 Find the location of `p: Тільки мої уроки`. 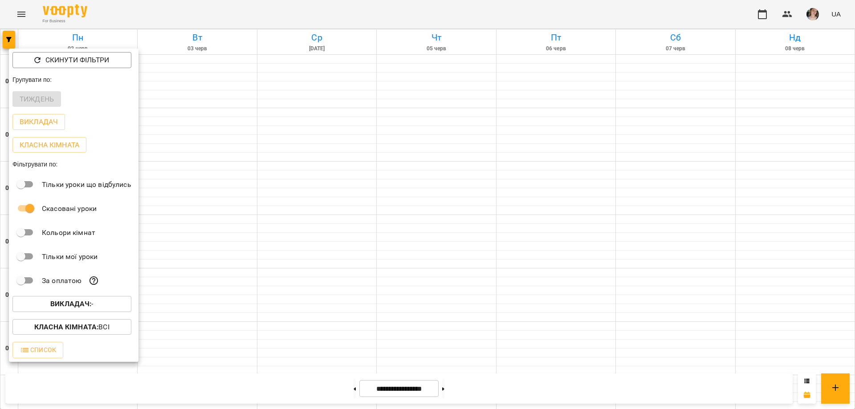

p: Тільки мої уроки is located at coordinates (69, 257).